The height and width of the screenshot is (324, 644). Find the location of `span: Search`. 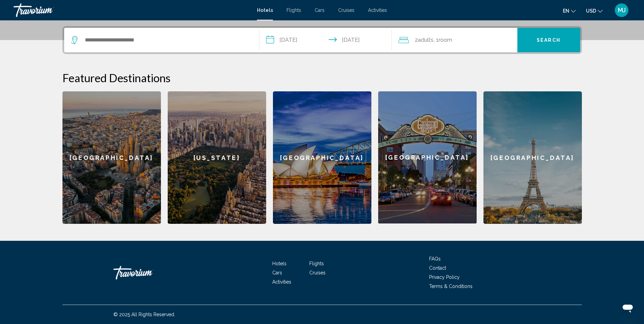

span: Search is located at coordinates (548, 41).